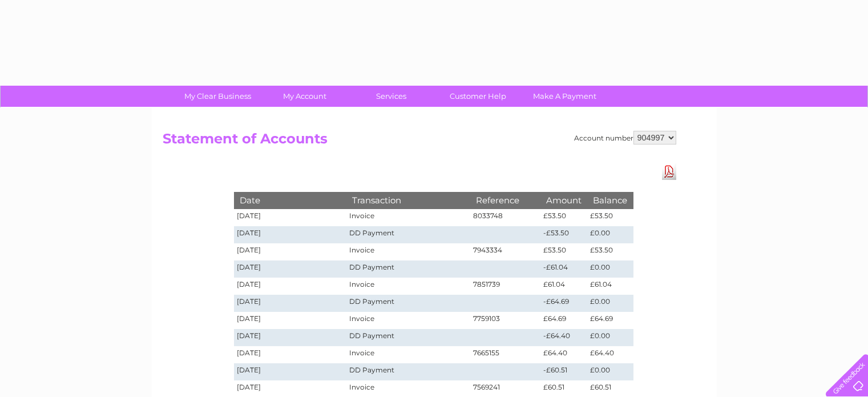 The image size is (868, 397). Describe the element at coordinates (506, 320) in the screenshot. I see `td: 7759103` at that location.